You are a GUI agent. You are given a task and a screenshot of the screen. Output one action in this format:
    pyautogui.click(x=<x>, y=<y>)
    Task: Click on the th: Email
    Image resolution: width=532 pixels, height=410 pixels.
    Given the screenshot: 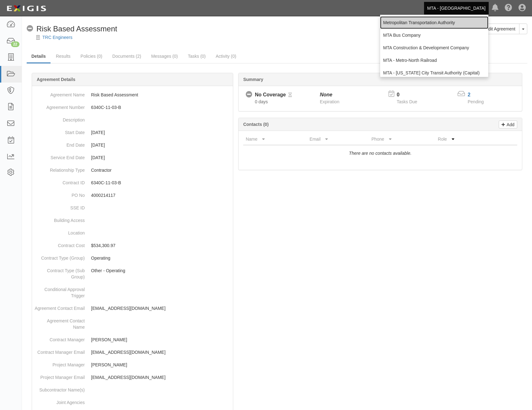 What is the action you would take?
    pyautogui.click(x=337, y=139)
    